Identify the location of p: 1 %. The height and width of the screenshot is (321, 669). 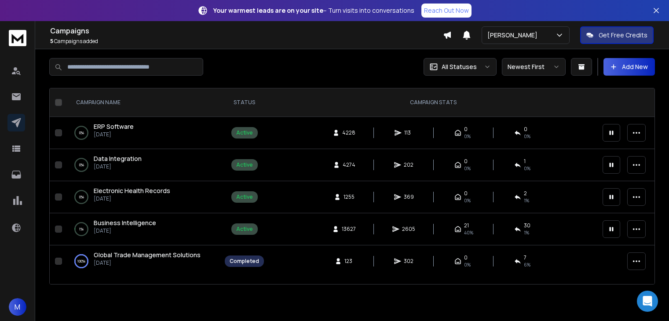
(81, 229).